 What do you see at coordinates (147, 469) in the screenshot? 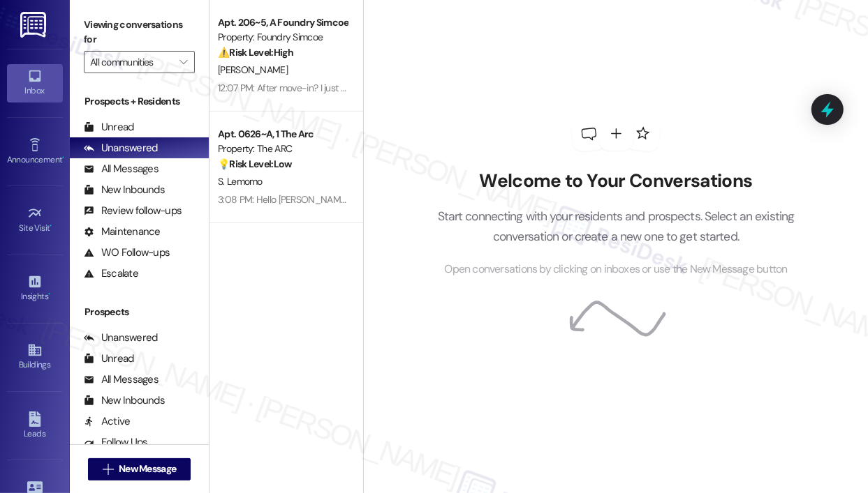
I see `span: New Message` at bounding box center [147, 469].